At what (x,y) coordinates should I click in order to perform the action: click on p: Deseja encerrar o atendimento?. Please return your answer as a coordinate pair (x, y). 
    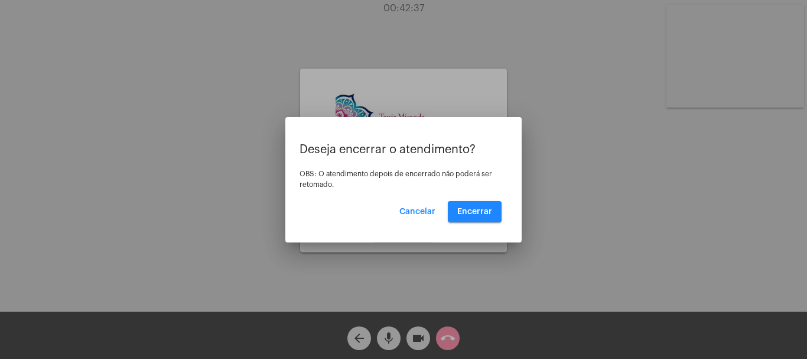
    Looking at the image, I should click on (404, 149).